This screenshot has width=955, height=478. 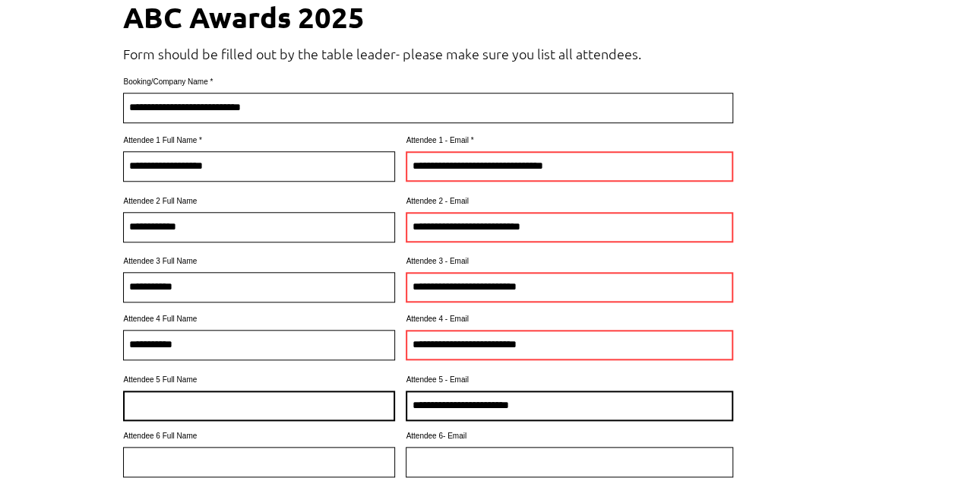 I want to click on label: Attendee 4 Full Name, so click(x=259, y=319).